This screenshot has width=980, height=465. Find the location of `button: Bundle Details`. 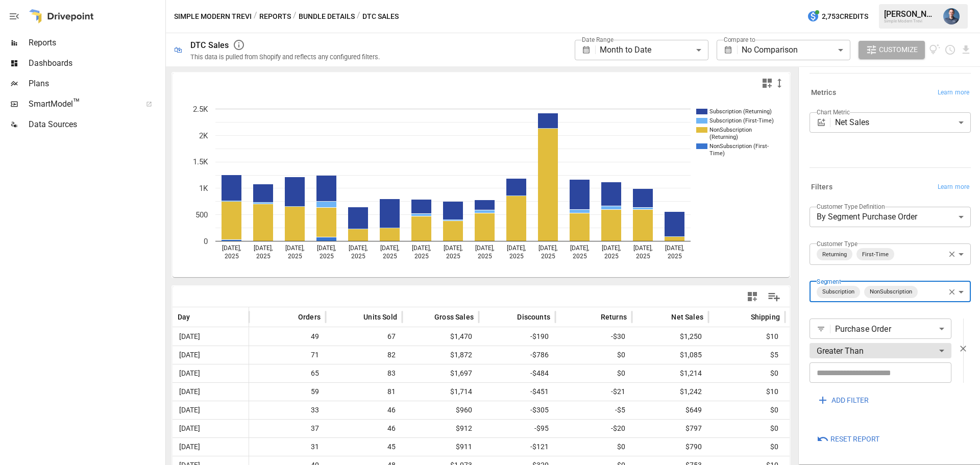

button: Bundle Details is located at coordinates (327, 16).